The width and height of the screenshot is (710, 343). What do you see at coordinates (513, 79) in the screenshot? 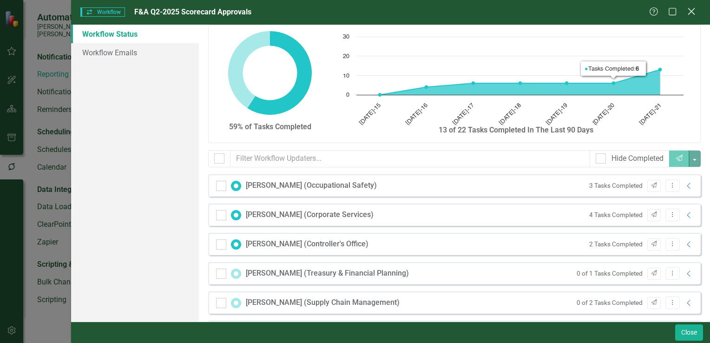
I see `svg: Interactive chart` at bounding box center [513, 79].